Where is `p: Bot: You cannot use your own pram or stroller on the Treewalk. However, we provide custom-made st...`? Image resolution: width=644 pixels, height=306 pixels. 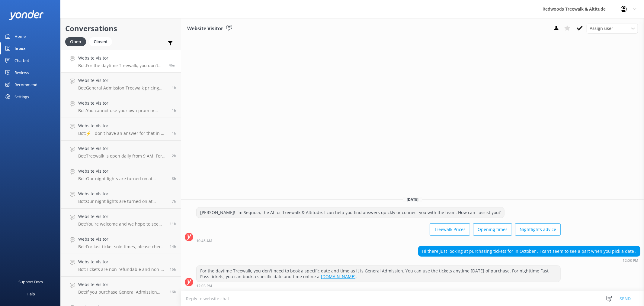
p: Bot: You cannot use your own pram or stroller on the Treewalk. However, we provide custom-made st... is located at coordinates (122, 111).